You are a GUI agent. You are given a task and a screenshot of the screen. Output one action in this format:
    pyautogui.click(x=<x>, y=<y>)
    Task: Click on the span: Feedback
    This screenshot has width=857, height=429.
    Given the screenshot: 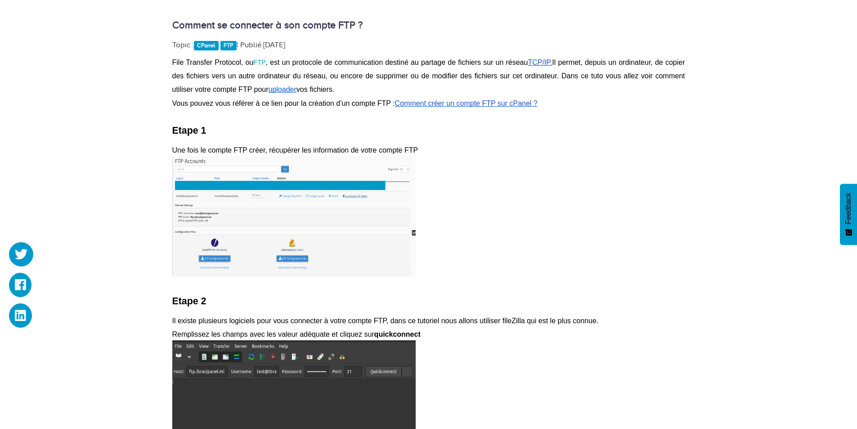 What is the action you would take?
    pyautogui.click(x=848, y=208)
    